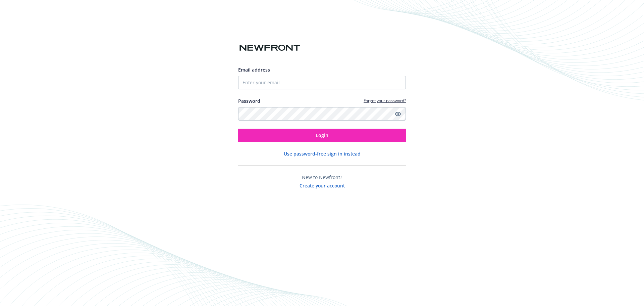 The image size is (644, 306). What do you see at coordinates (269, 47) in the screenshot?
I see `img: Newfront logo` at bounding box center [269, 47].